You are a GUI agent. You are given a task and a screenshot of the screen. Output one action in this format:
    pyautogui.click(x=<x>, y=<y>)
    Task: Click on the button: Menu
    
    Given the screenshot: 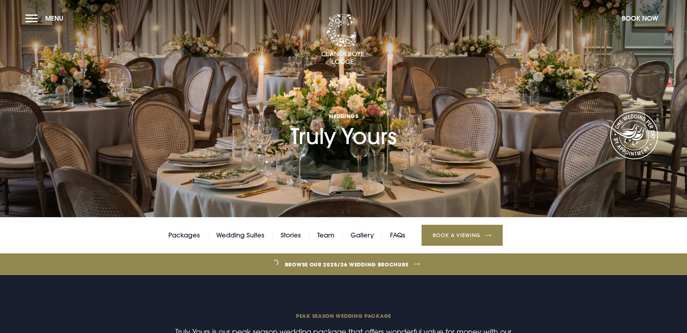 What is the action you would take?
    pyautogui.click(x=46, y=18)
    